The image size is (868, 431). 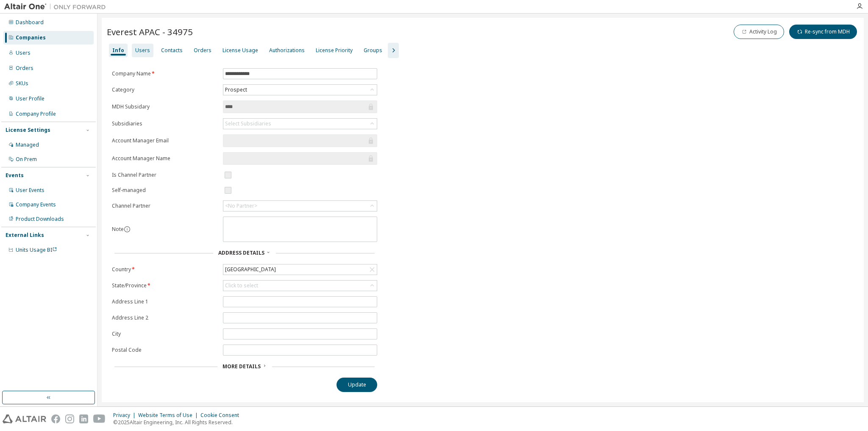 I want to click on div: Product Downloads, so click(x=40, y=219).